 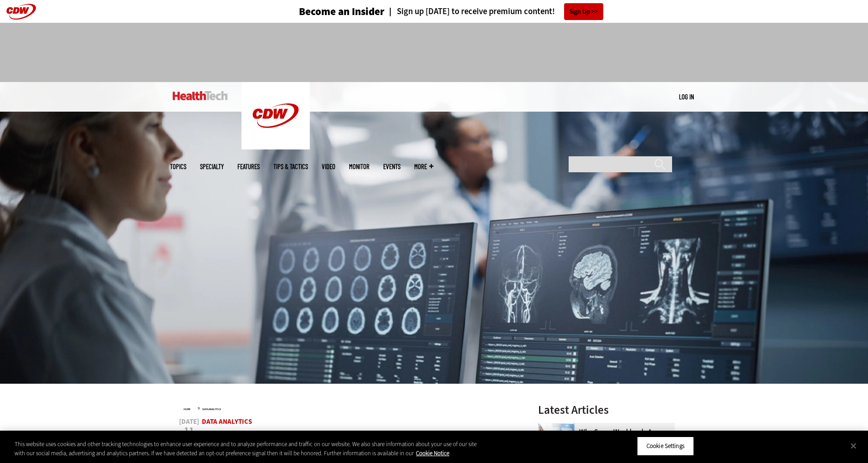 I want to click on button: Cookie Settings, so click(x=665, y=446).